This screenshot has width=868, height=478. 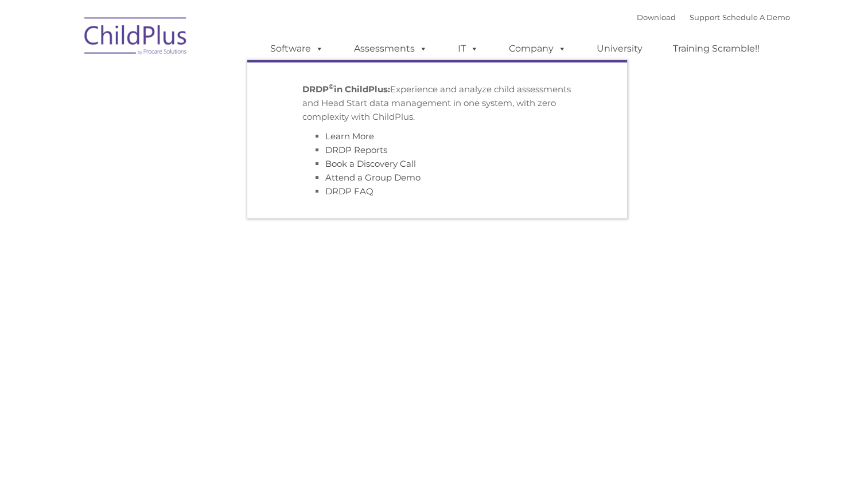 What do you see at coordinates (136, 38) in the screenshot?
I see `img: ChildPlus by Procare Solutions` at bounding box center [136, 38].